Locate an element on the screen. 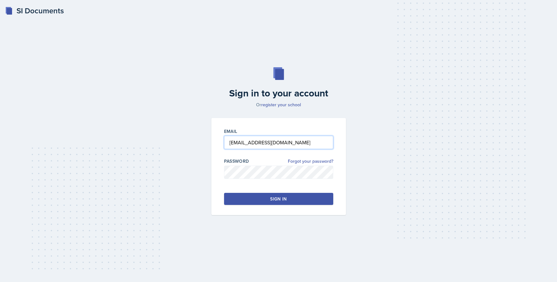 The image size is (557, 282). p: Or is located at coordinates (279, 105).